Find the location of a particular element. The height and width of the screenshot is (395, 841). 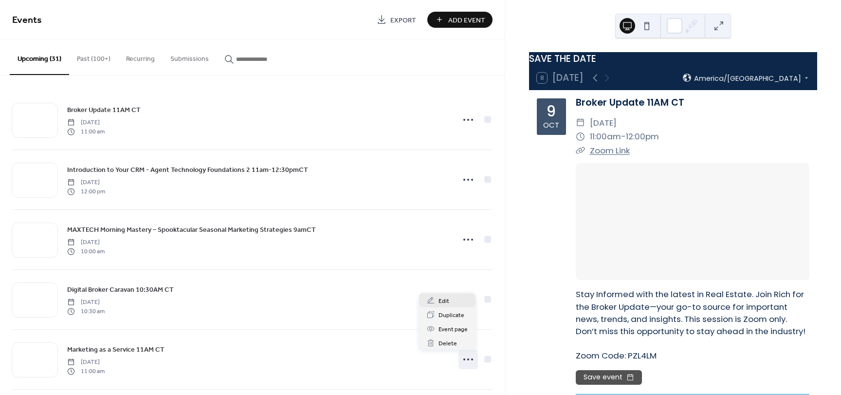

span: 11:00am is located at coordinates (605, 136).